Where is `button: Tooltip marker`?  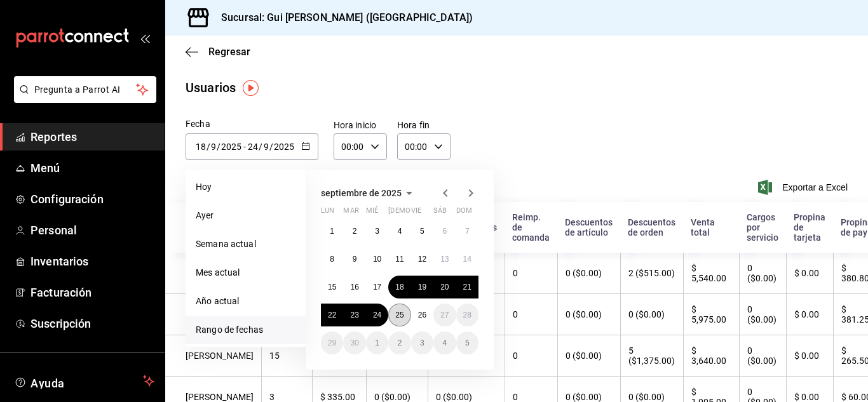
button: Tooltip marker is located at coordinates (250, 88).